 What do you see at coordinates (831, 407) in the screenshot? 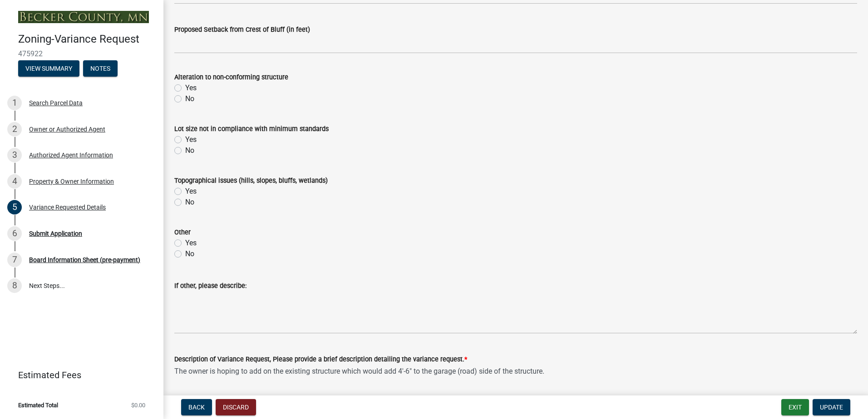
I see `span: Update` at bounding box center [831, 407].